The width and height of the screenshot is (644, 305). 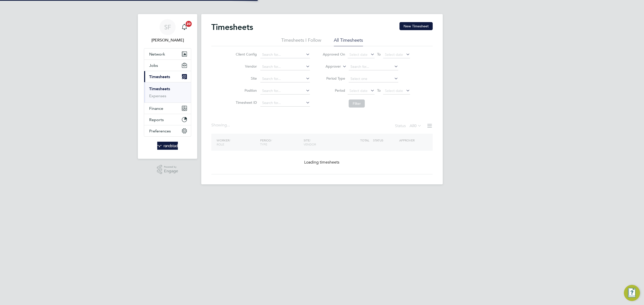 What do you see at coordinates (246, 66) in the screenshot?
I see `label: Vendor` at bounding box center [246, 66].